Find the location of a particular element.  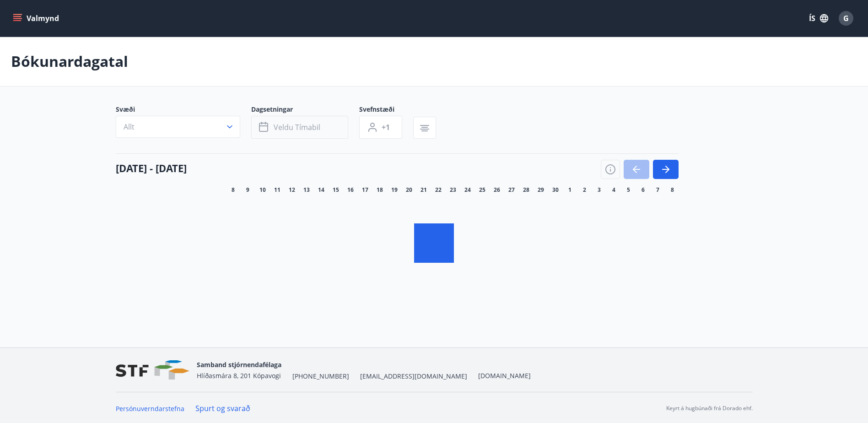

p: Bókunardagatal is located at coordinates (69, 62).